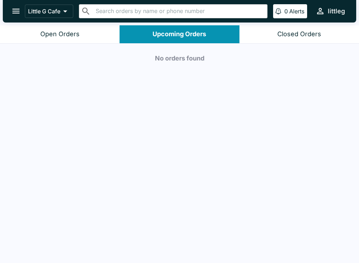 Image resolution: width=359 pixels, height=263 pixels. What do you see at coordinates (60, 34) in the screenshot?
I see `div: Open Orders` at bounding box center [60, 34].